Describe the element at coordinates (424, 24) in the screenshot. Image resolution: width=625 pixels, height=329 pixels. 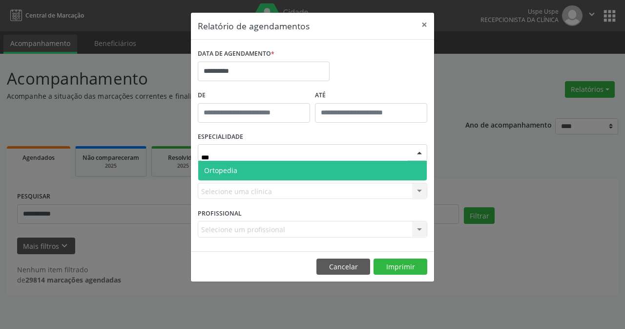
I see `button: Close` at that location.